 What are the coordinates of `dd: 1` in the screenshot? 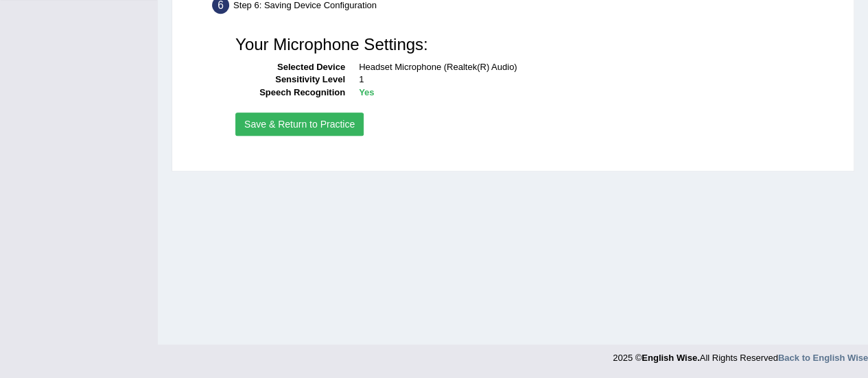 It's located at (595, 80).